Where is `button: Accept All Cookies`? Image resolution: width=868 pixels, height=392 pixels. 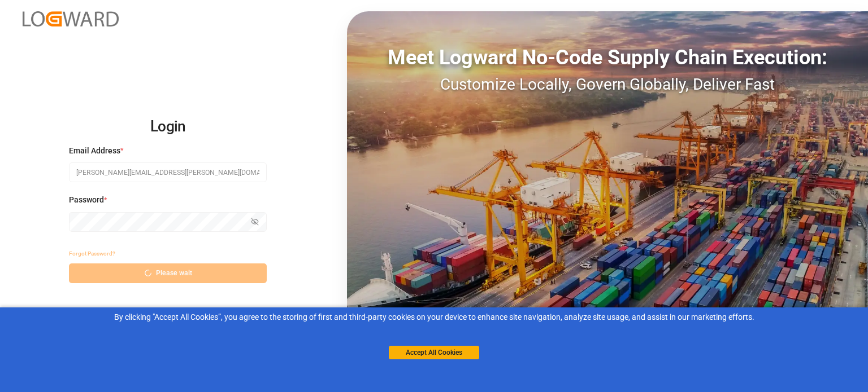
button: Accept All Cookies is located at coordinates (434, 353).